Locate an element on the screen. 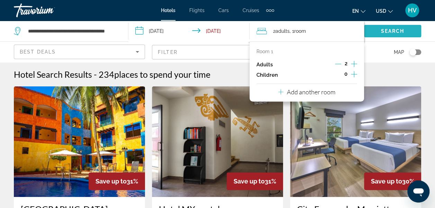 This screenshot has width=435, height=208. a: Flights is located at coordinates (197, 10).